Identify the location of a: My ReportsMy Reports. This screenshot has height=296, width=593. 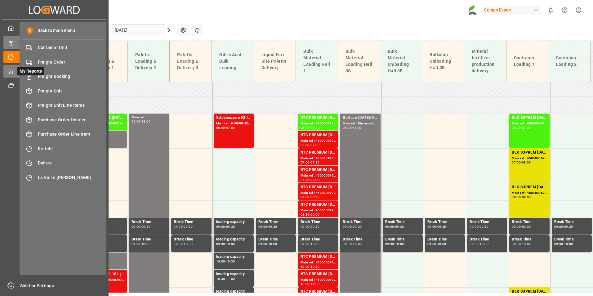
(54, 71).